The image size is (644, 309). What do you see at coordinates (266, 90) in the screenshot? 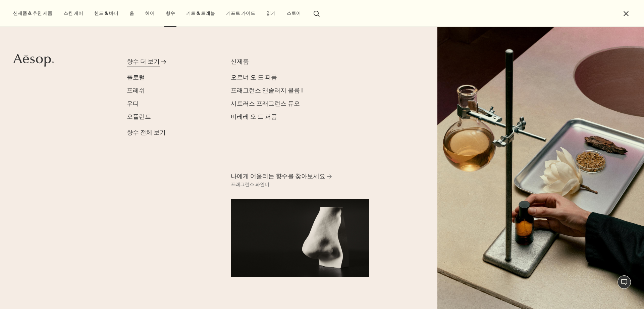
I see `a: 프래그런스 앤솔러지 볼륨 I` at bounding box center [266, 90].